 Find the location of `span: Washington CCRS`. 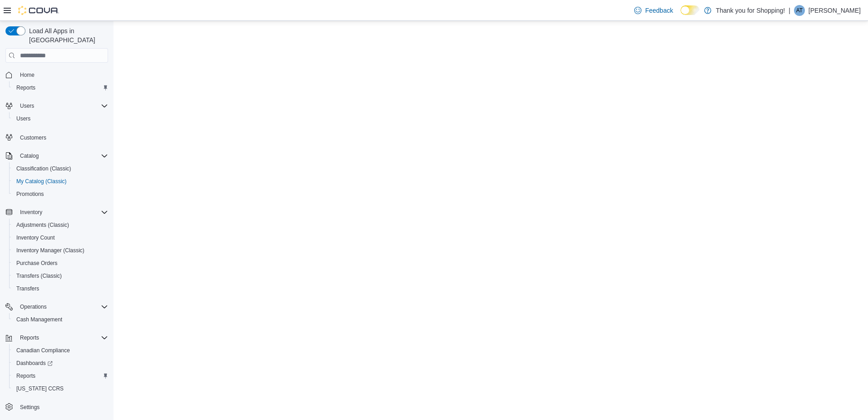

span: Washington CCRS is located at coordinates (60, 388).